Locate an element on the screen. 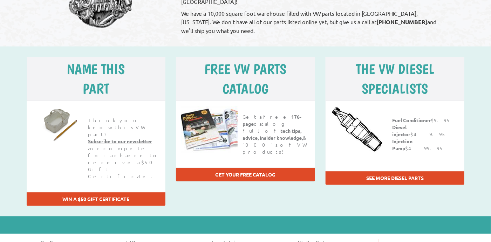 The width and height of the screenshot is (491, 242). a: Name This Part is located at coordinates (55, 124).